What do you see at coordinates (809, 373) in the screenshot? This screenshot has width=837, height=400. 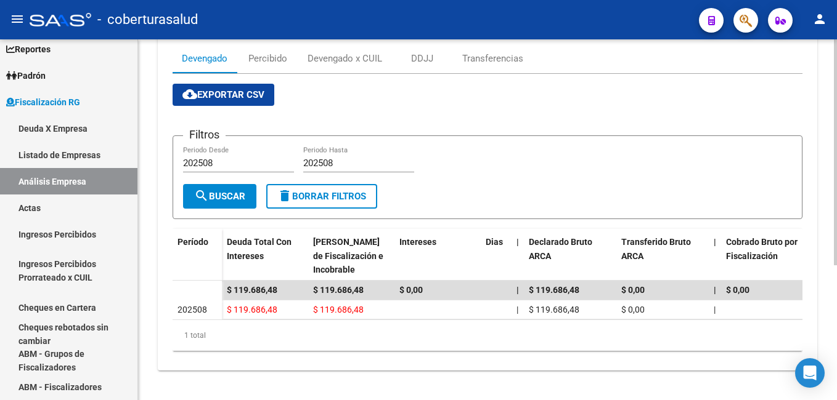 I see `div: Open Intercom Messenger` at bounding box center [809, 373].